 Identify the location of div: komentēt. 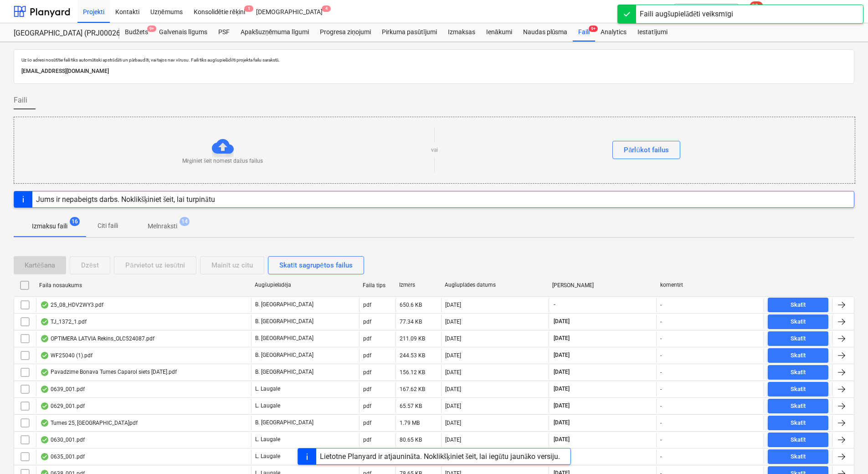
(711, 285).